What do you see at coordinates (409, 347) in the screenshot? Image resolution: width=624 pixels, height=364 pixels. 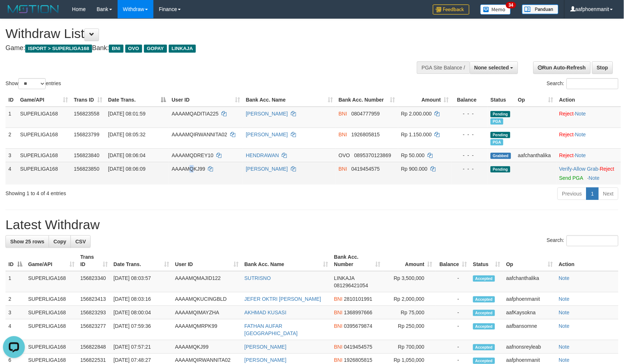 I see `td: Rp 700,000` at bounding box center [409, 347].